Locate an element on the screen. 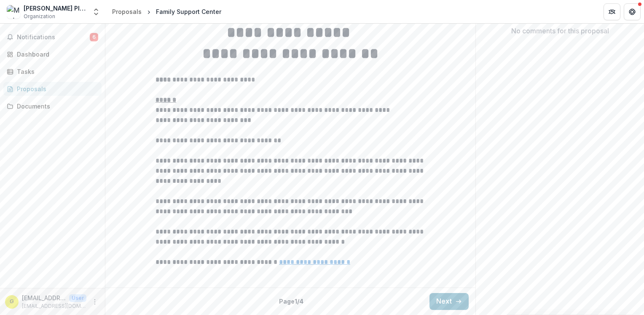 The height and width of the screenshot is (315, 644). div: Tasks is located at coordinates (55, 71).